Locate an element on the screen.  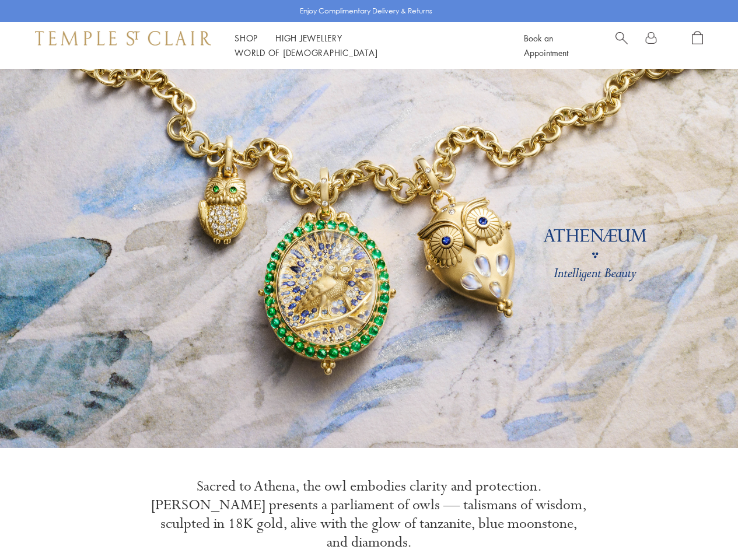
a: ShopShop is located at coordinates (246, 38).